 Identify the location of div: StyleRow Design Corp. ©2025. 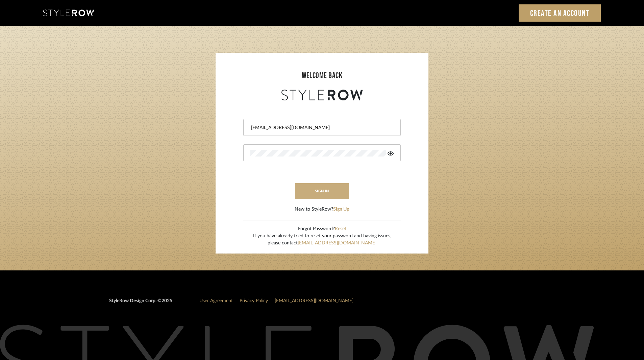
(140, 304).